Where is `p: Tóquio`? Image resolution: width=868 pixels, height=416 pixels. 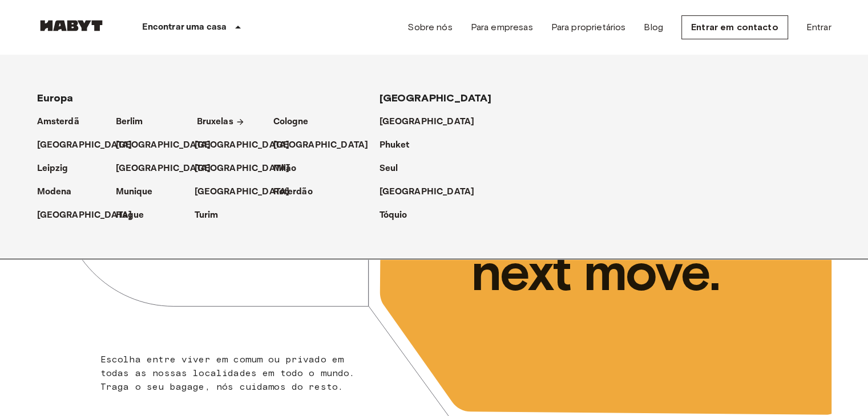
p: Tóquio is located at coordinates (393, 216).